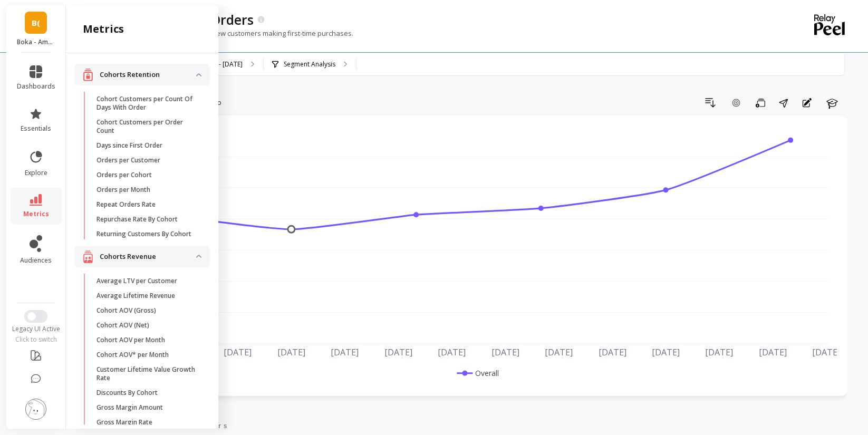 The width and height of the screenshot is (868, 435). Describe the element at coordinates (147, 103) in the screenshot. I see `p: Cohort Customers per Count Of Days With Order` at that location.